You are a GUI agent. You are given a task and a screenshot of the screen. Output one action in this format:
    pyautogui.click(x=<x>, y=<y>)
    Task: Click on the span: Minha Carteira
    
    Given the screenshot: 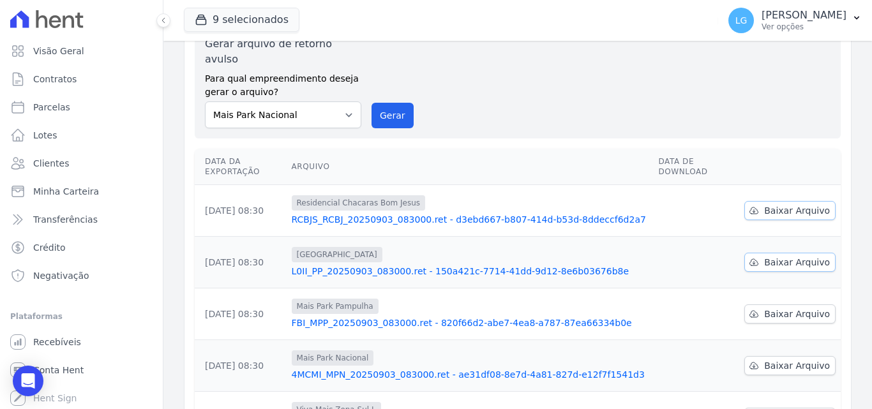 What is the action you would take?
    pyautogui.click(x=66, y=191)
    